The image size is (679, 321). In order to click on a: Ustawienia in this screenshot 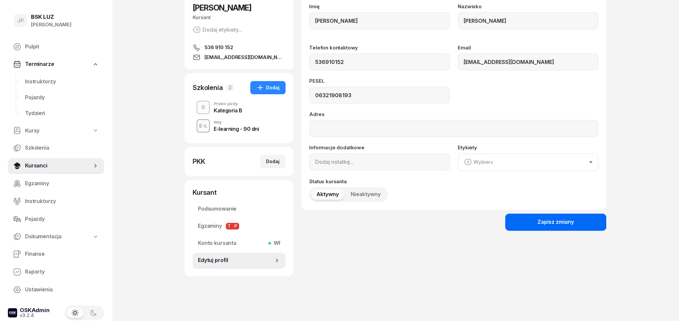, I will do `click(56, 289)`.